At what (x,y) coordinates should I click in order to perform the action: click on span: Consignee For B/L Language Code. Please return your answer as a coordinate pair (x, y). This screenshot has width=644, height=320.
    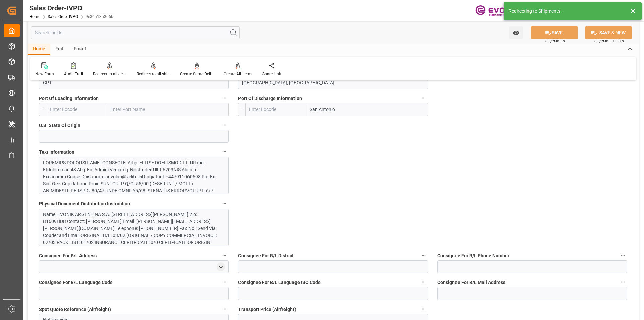
    Looking at the image, I should click on (76, 282).